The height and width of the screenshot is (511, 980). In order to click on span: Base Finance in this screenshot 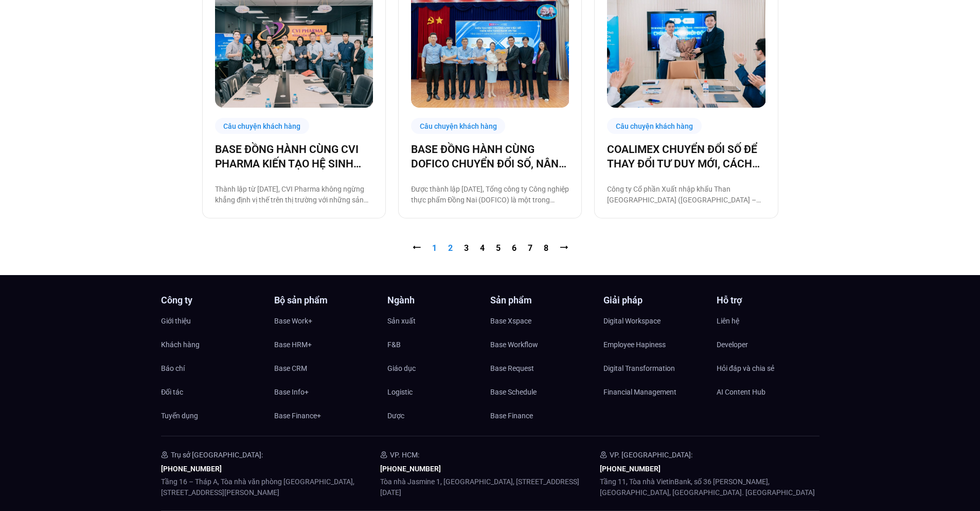, I will do `click(512, 416)`.